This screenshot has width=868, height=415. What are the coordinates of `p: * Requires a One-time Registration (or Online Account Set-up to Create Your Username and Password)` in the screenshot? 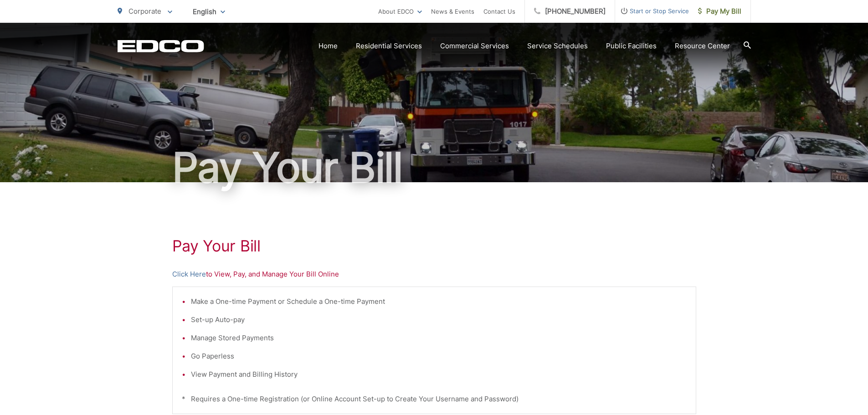 It's located at (434, 399).